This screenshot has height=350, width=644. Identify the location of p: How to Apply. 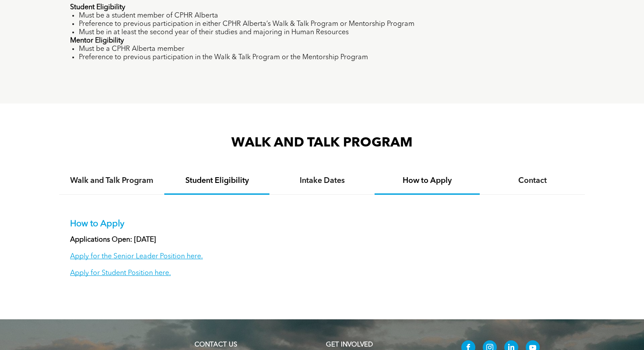
(322, 224).